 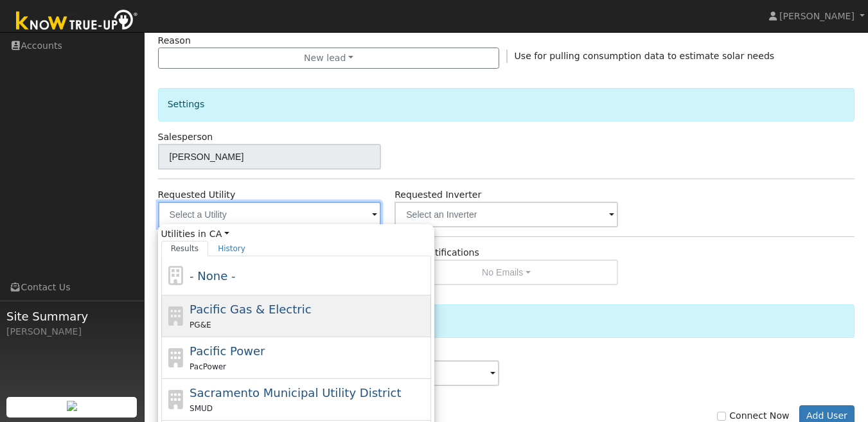 What do you see at coordinates (197, 194) in the screenshot?
I see `label: Requested Utility` at bounding box center [197, 194].